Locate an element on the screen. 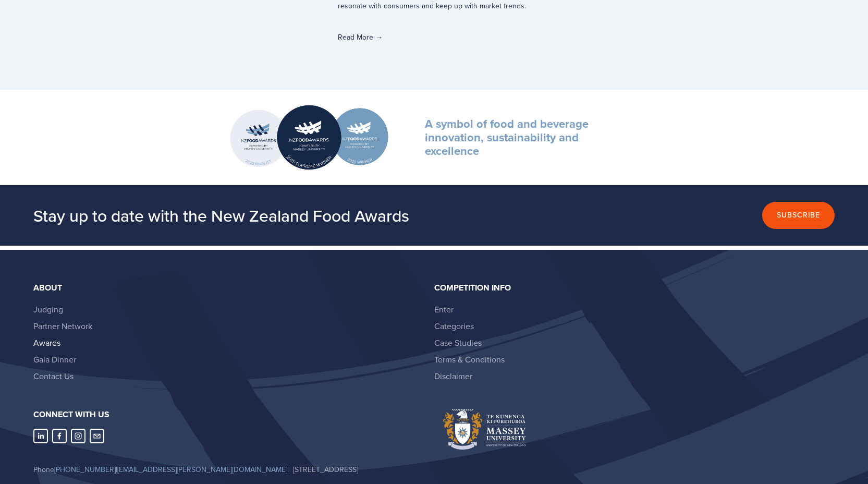 This screenshot has width=868, height=484. strong: A symbol of food and beverage innovation, sustainability and excellence is located at coordinates (508, 137).